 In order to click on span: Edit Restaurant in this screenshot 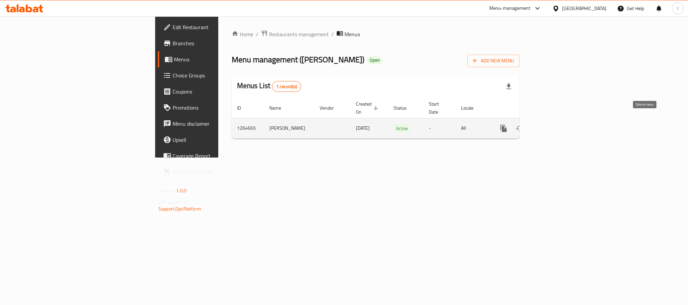, I will do `click(218, 27)`.